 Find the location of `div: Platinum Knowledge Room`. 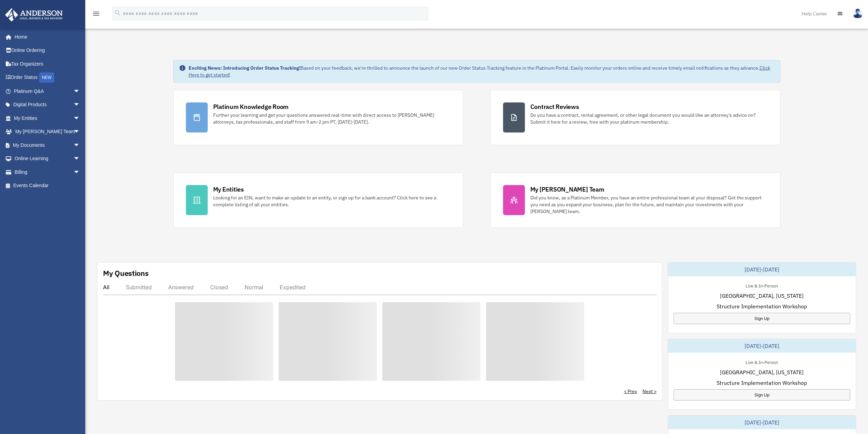

div: Platinum Knowledge Room is located at coordinates (251, 106).